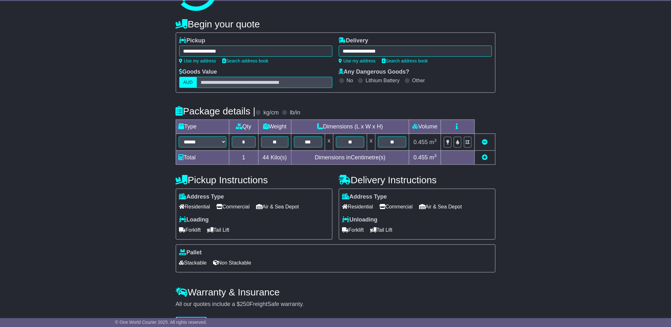 The image size is (671, 327). I want to click on label: Lithium Battery, so click(382, 80).